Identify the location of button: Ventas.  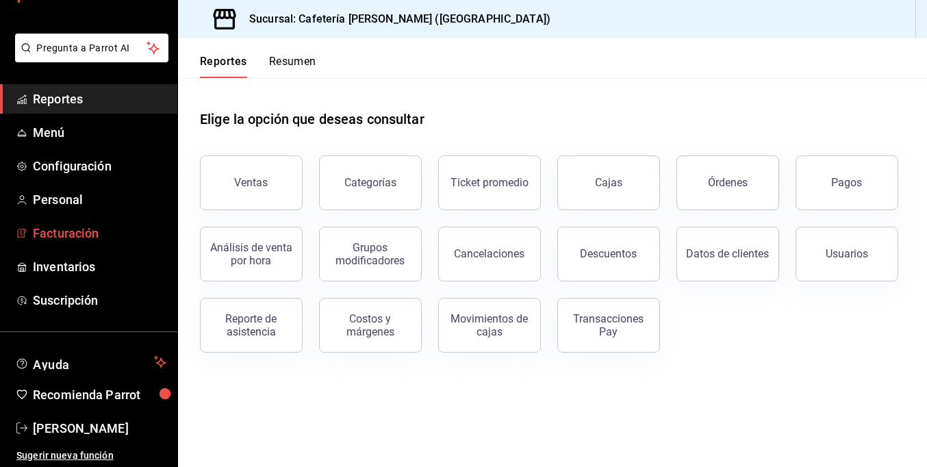
(251, 183).